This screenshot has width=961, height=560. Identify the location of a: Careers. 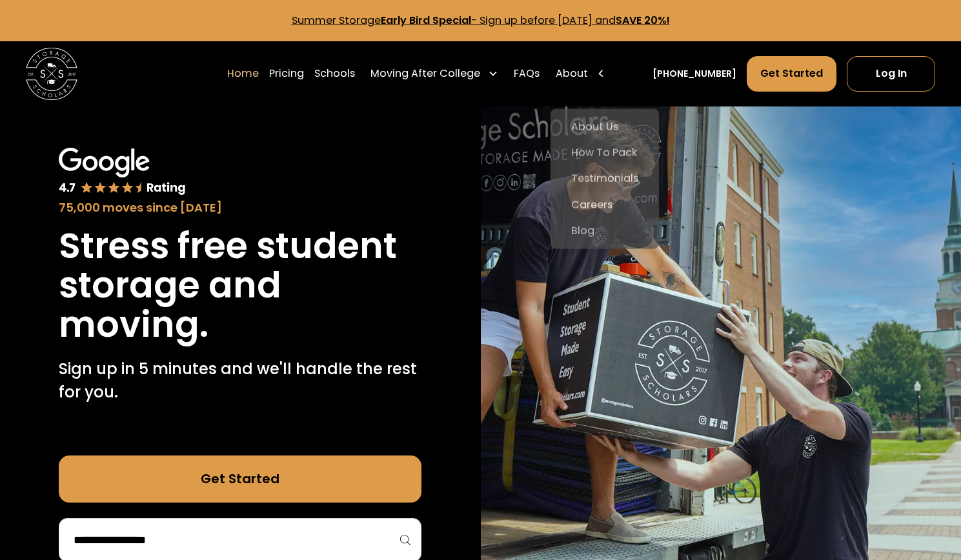
(604, 204).